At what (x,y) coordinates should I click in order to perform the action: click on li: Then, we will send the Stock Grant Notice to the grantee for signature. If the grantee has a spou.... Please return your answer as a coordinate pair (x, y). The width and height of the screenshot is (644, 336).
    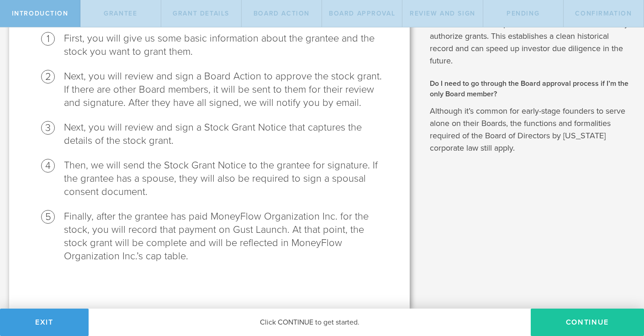
    Looking at the image, I should click on (225, 179).